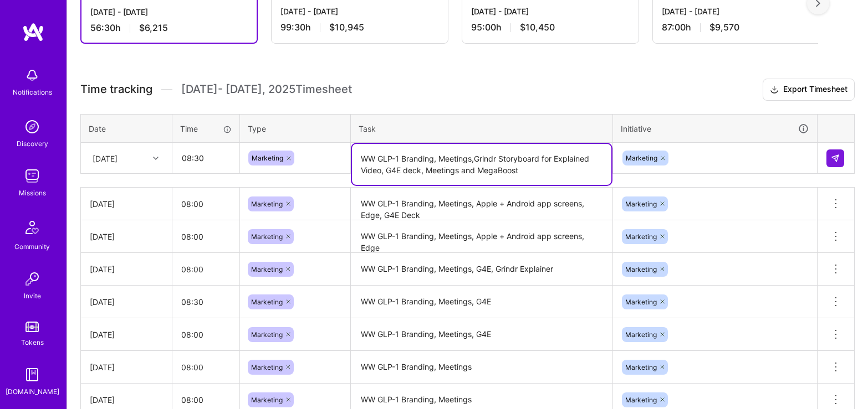  What do you see at coordinates (32, 246) in the screenshot?
I see `div: Community` at bounding box center [32, 246].